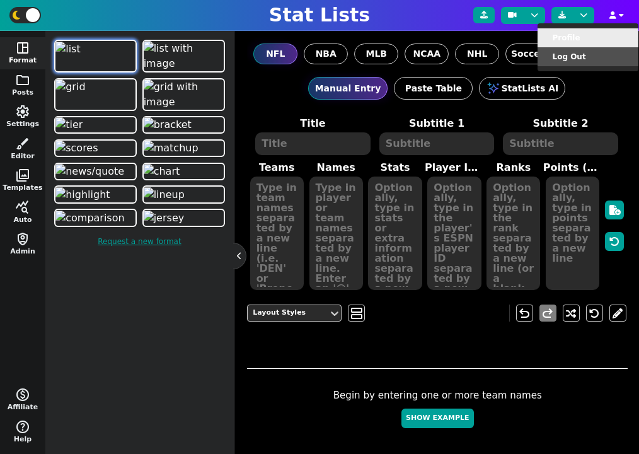 Image resolution: width=639 pixels, height=454 pixels. What do you see at coordinates (454, 168) in the screenshot?
I see `label: Player ID/Image URL` at bounding box center [454, 168].